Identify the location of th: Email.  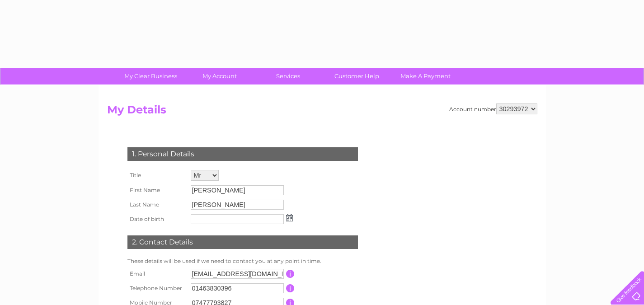
(157, 274).